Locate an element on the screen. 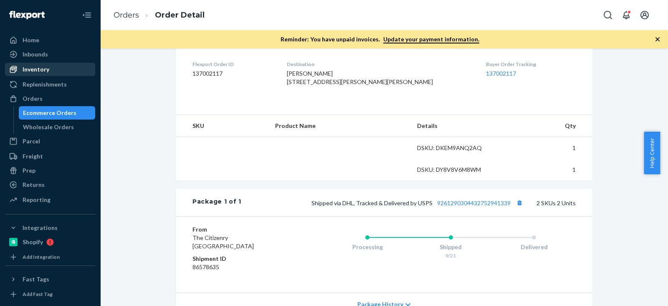  div: 2 SKUs 2 Units is located at coordinates (408, 203).